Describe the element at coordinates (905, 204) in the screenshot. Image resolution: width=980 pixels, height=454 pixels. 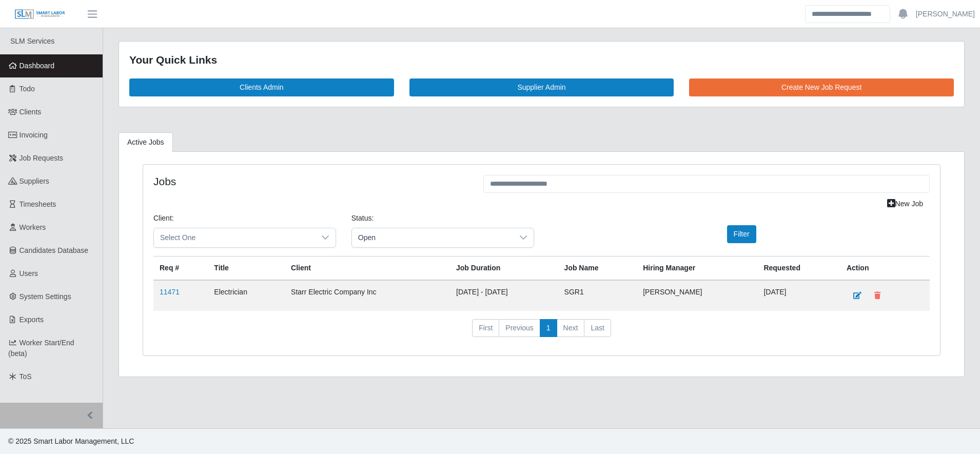
I see `a: New Job` at that location.